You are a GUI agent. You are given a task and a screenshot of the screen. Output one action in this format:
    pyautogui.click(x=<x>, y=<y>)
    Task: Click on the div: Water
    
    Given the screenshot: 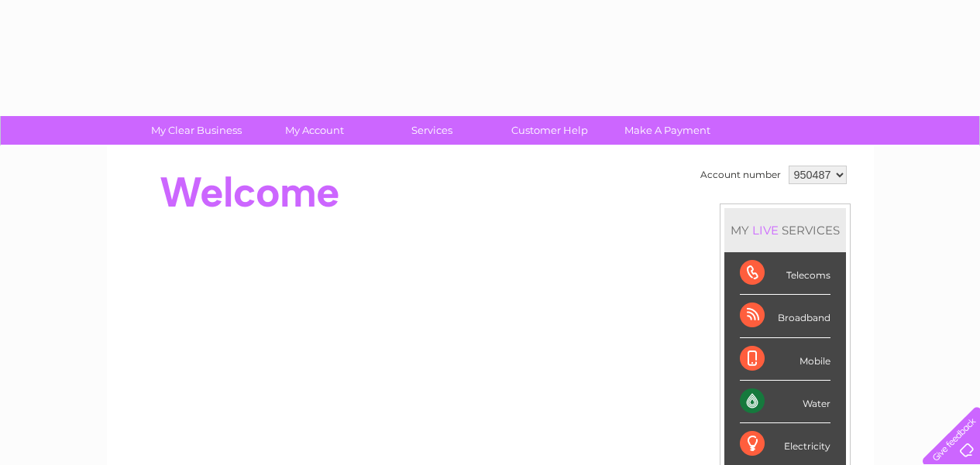 What is the action you would take?
    pyautogui.click(x=785, y=401)
    